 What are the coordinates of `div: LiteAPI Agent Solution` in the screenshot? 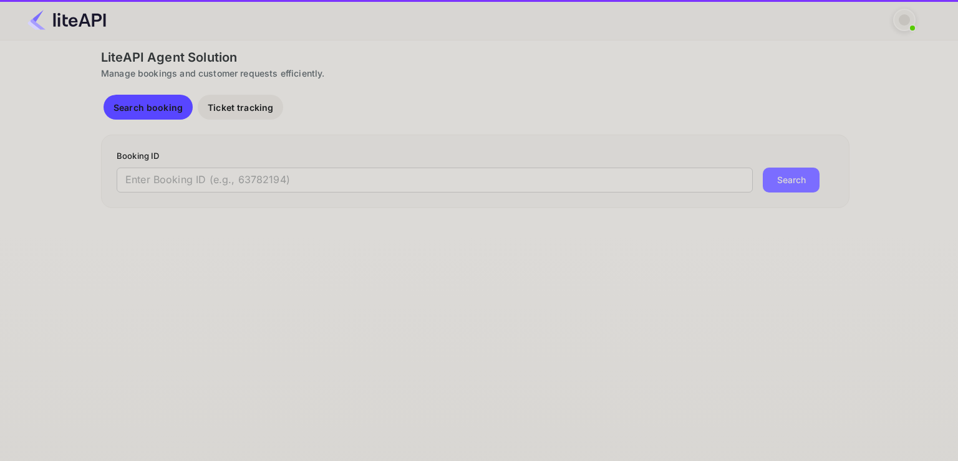 It's located at (475, 57).